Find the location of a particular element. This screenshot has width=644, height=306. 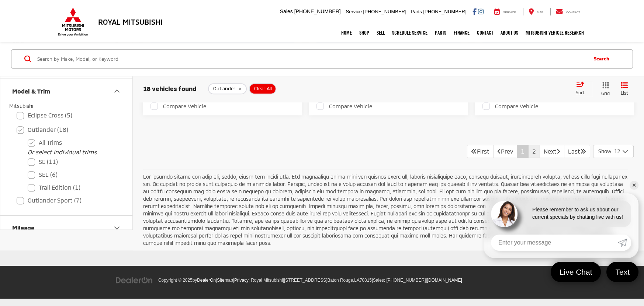

a: Previous PagePrev is located at coordinates (505, 151).